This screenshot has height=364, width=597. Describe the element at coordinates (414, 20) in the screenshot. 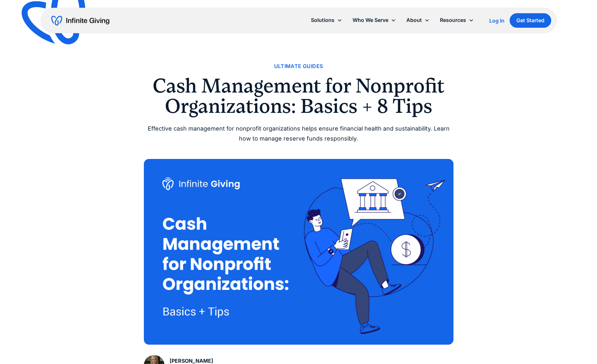

I see `div: About` at that location.